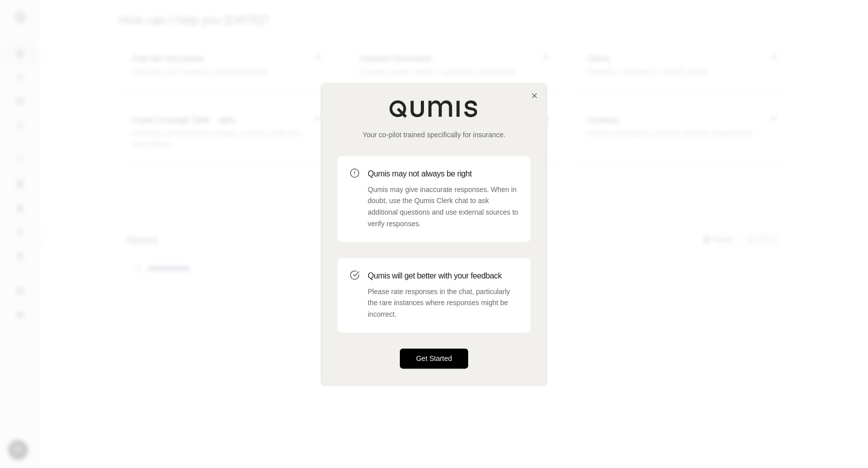  I want to click on p: Your co-pilot trained specifically for insurance., so click(434, 135).